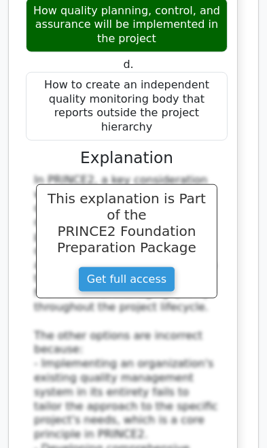  Describe the element at coordinates (126, 106) in the screenshot. I see `div: How to create an independent quality monitoring body that reports outside the project hierarchy` at that location.